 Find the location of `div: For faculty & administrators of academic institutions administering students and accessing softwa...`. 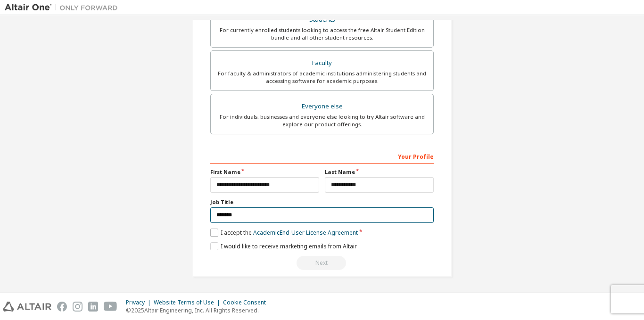

div: For faculty & administrators of academic institutions administering students and accessing softwa... is located at coordinates (322, 77).